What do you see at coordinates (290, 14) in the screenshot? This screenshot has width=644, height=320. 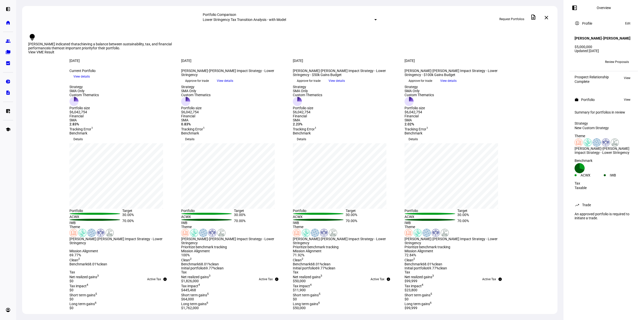 I see `div: Portfolio Comparison` at bounding box center [290, 14].